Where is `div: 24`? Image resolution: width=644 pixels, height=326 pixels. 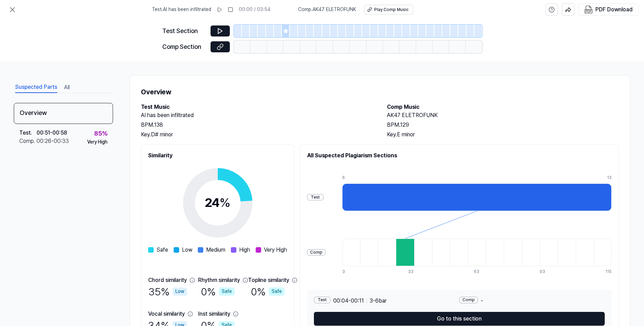
div: 24 is located at coordinates (217, 203).